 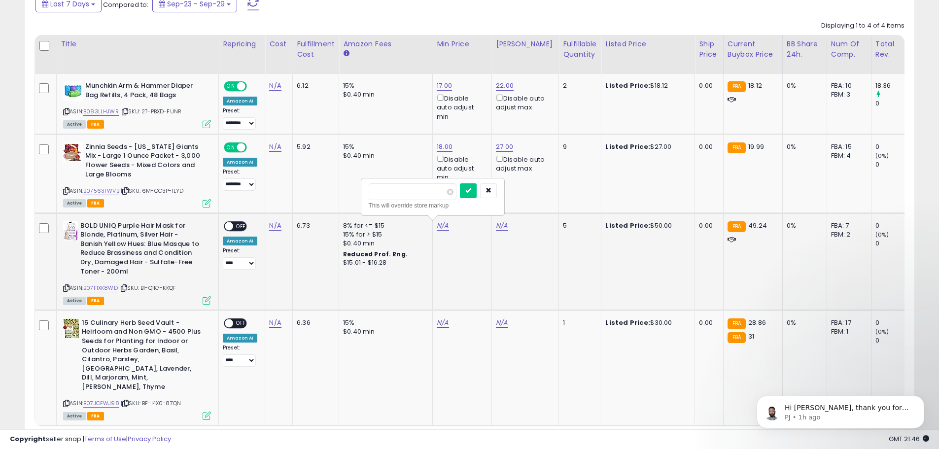 I want to click on div: This will override store markup, so click(x=433, y=206).